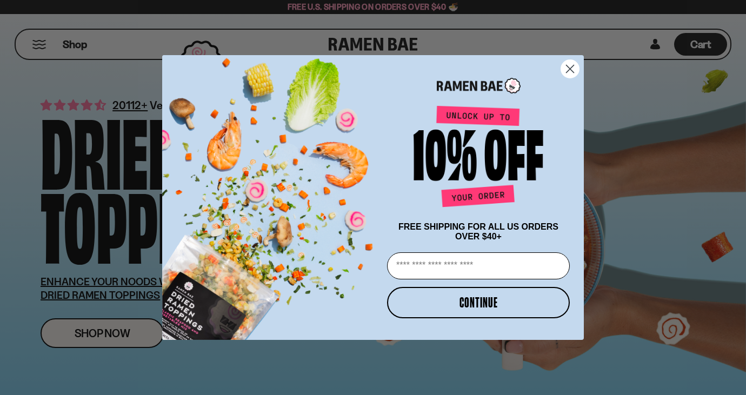  What do you see at coordinates (272, 193) in the screenshot?
I see `img: ce7035ce-2e49-461c-ae4b-8ade7372f32c.png` at bounding box center [272, 193].